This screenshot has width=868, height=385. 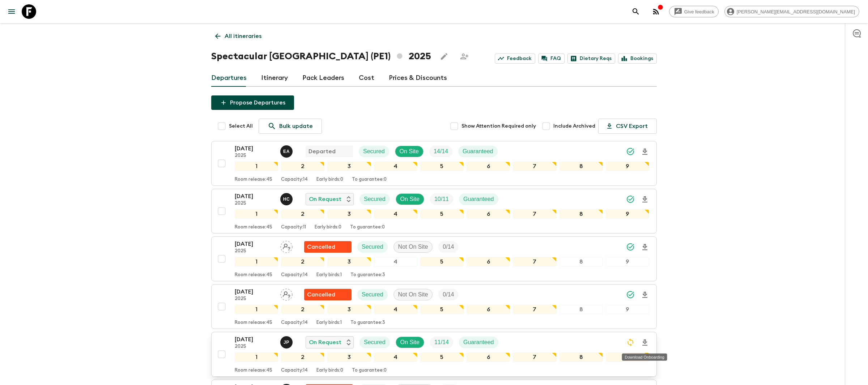 What do you see at coordinates (637, 59) in the screenshot?
I see `a: Bookings` at bounding box center [637, 59].